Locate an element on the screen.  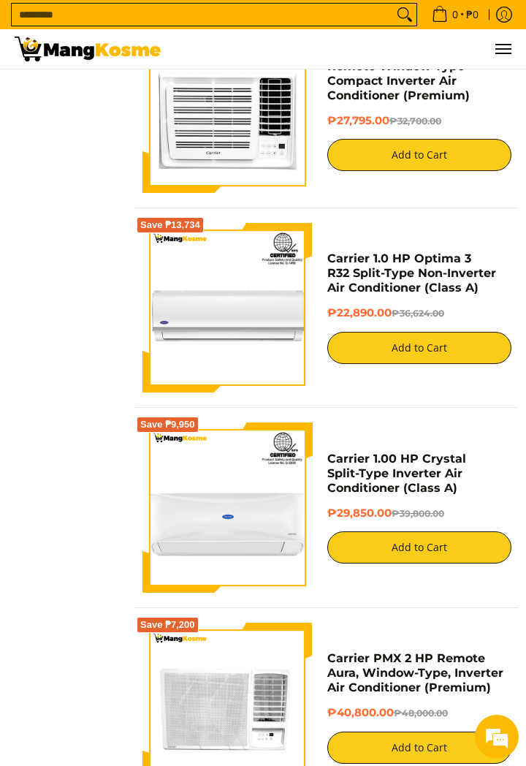
img: All Products - Home Appliances Warehouse Sale l Mang Kosme Carrier is located at coordinates (88, 49).